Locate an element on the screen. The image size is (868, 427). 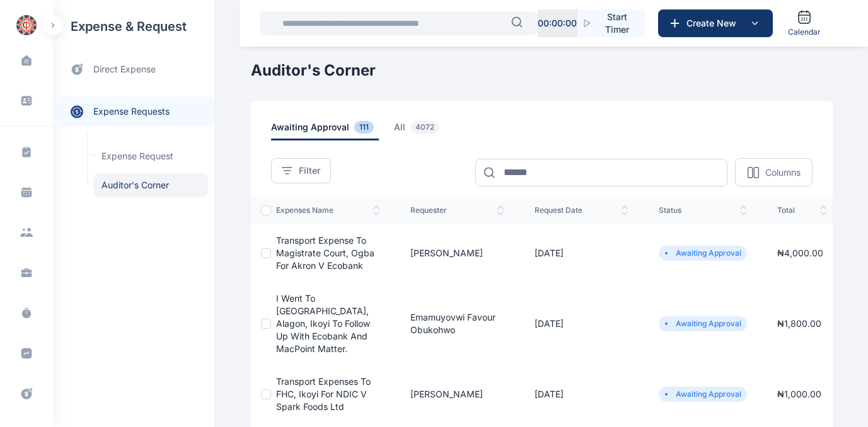
span: request date is located at coordinates (581, 210).